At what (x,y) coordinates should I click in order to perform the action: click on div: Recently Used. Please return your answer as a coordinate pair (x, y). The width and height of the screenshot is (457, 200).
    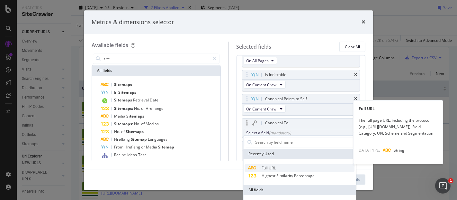
    Looking at the image, I should click on (300, 153).